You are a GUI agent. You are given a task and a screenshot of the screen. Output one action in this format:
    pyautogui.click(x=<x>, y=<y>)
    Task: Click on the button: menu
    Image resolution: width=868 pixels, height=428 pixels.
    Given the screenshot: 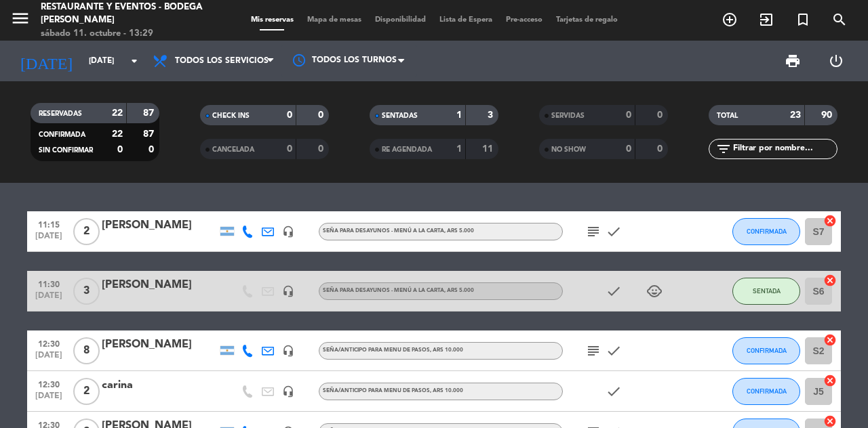 What is the action you would take?
    pyautogui.click(x=20, y=20)
    